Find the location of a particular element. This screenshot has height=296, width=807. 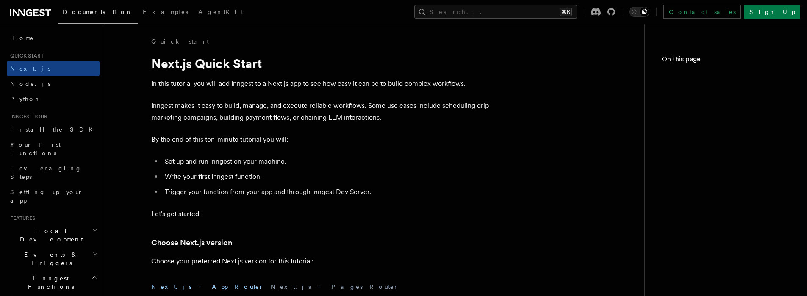

a: Documentation is located at coordinates (97, 13).